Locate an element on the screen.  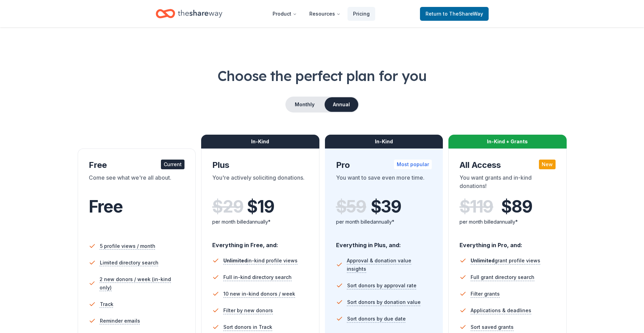
div: Plus is located at coordinates (260, 166).